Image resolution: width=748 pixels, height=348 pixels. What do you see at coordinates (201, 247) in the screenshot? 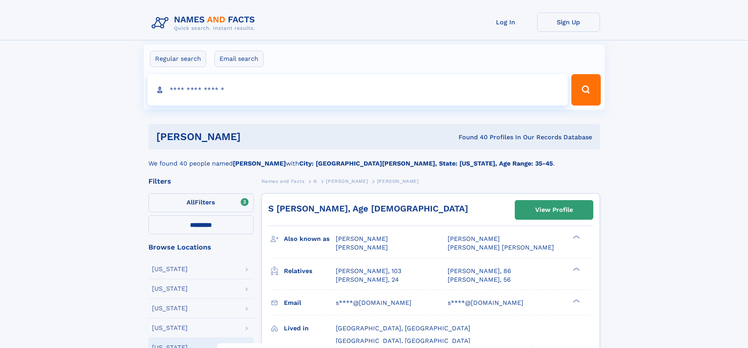
I see `div: Browse Locations` at bounding box center [201, 247].